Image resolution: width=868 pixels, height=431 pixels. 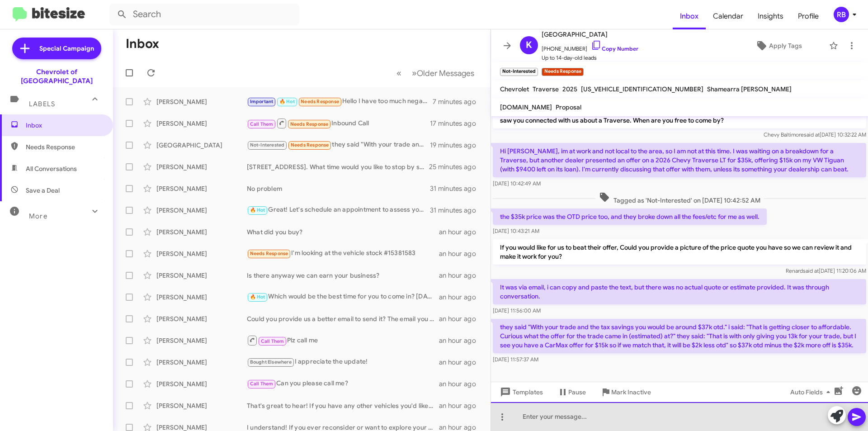 What do you see at coordinates (456, 167) in the screenshot?
I see `div: 25 minutes ago` at bounding box center [456, 167].